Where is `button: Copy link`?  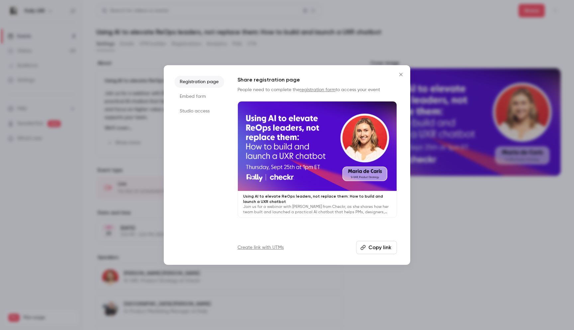
button: Copy link is located at coordinates (376, 247).